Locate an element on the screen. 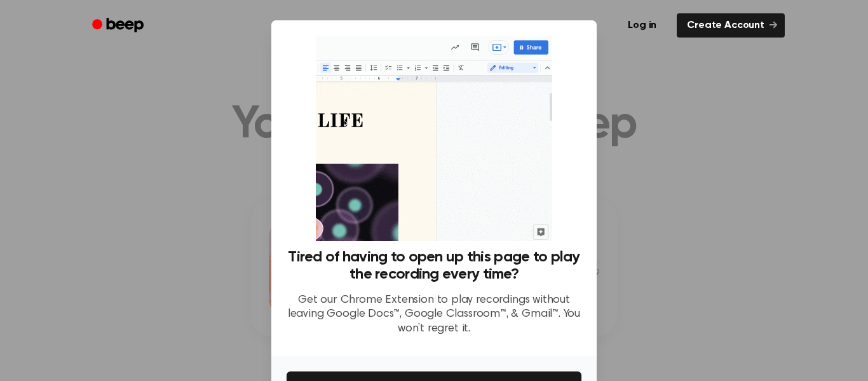  a: Log in is located at coordinates (642, 25).